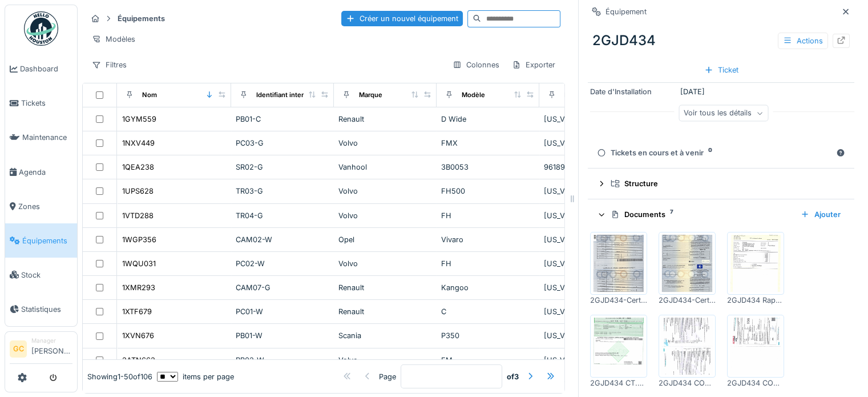 The height and width of the screenshot is (397, 868). I want to click on div: items per page, so click(195, 376).